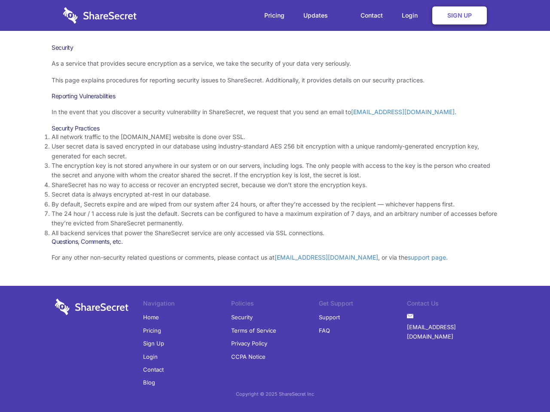 This screenshot has width=550, height=412. I want to click on li: Policies, so click(275, 305).